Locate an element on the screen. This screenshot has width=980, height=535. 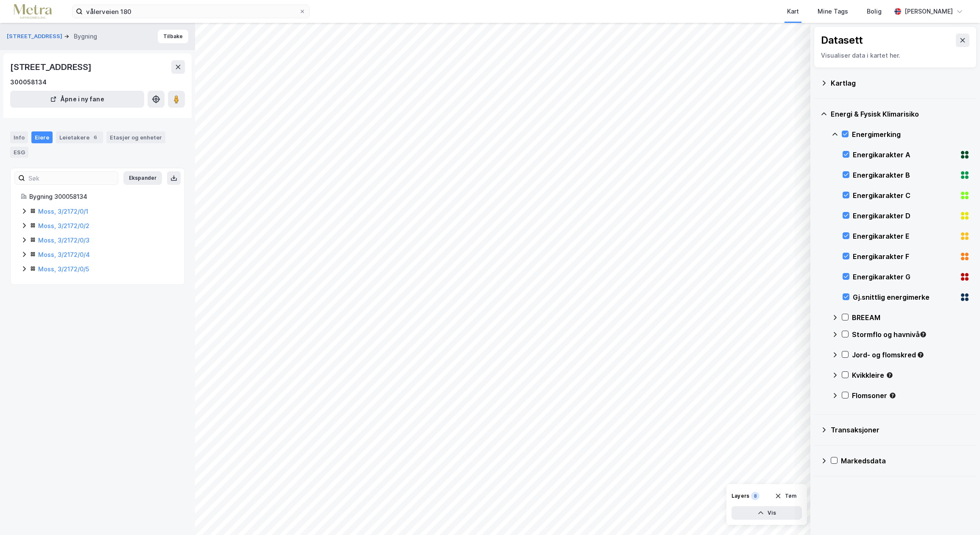
div: Eiere is located at coordinates (42, 138).